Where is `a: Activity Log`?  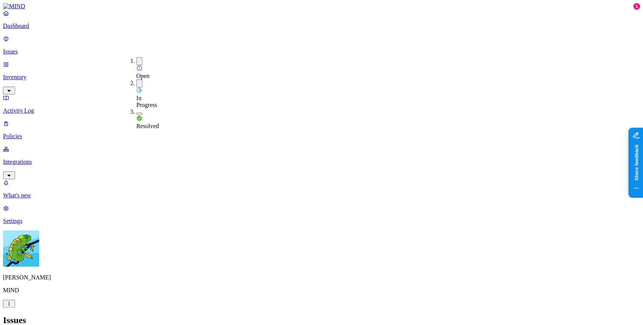
a: Activity Log is located at coordinates (321, 104).